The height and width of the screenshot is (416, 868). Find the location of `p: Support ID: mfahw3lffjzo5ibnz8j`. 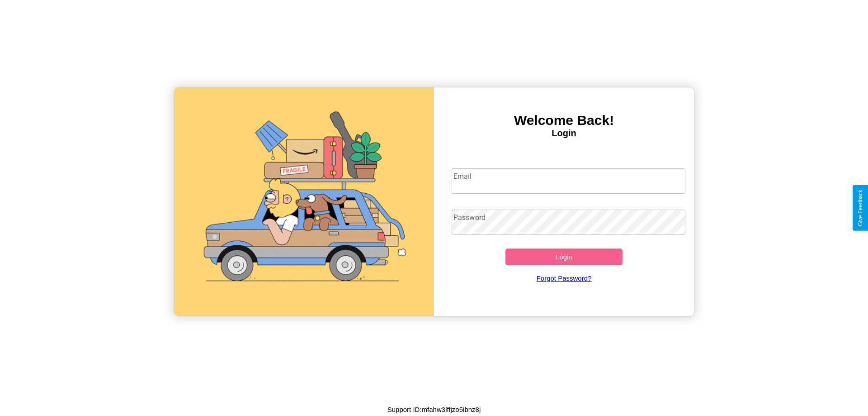

p: Support ID: mfahw3lffjzo5ibnz8j is located at coordinates (434, 409).